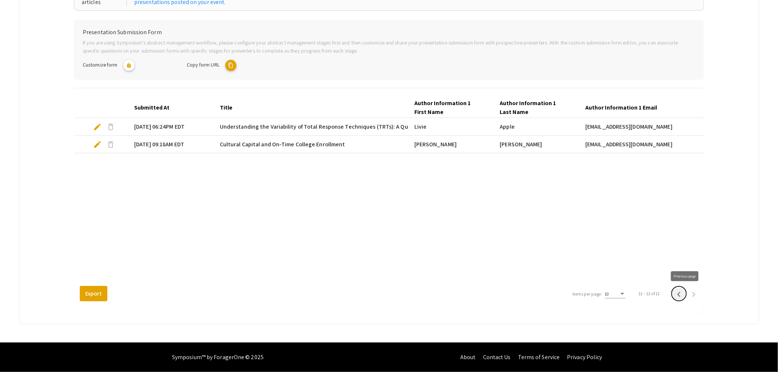 The height and width of the screenshot is (372, 778). I want to click on div: Items per page:, so click(587, 294).